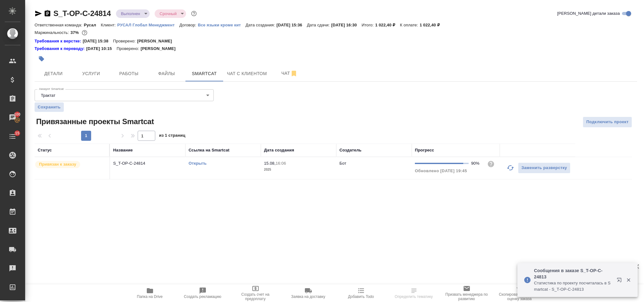  I want to click on span: Чат с клиентом, so click(246, 74).